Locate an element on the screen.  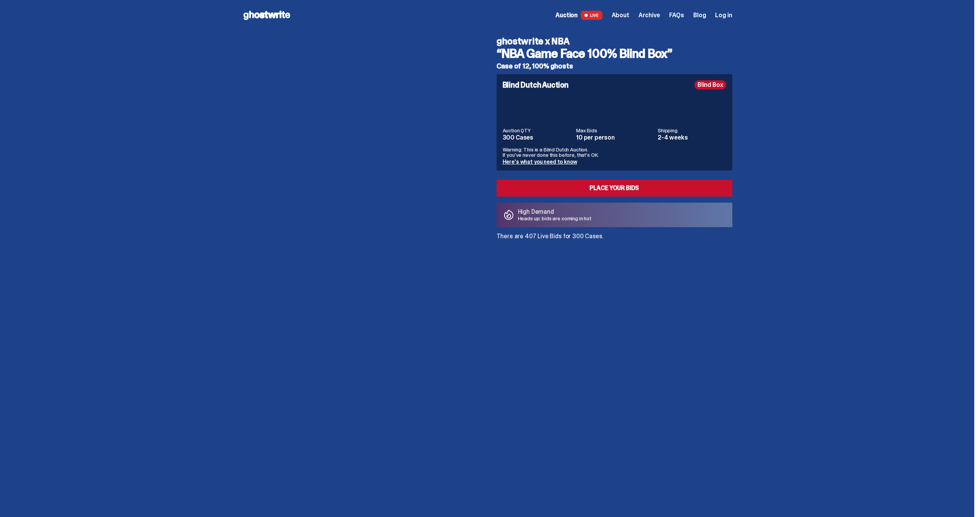
h4: ghostwrite x NBA is located at coordinates (614, 41).